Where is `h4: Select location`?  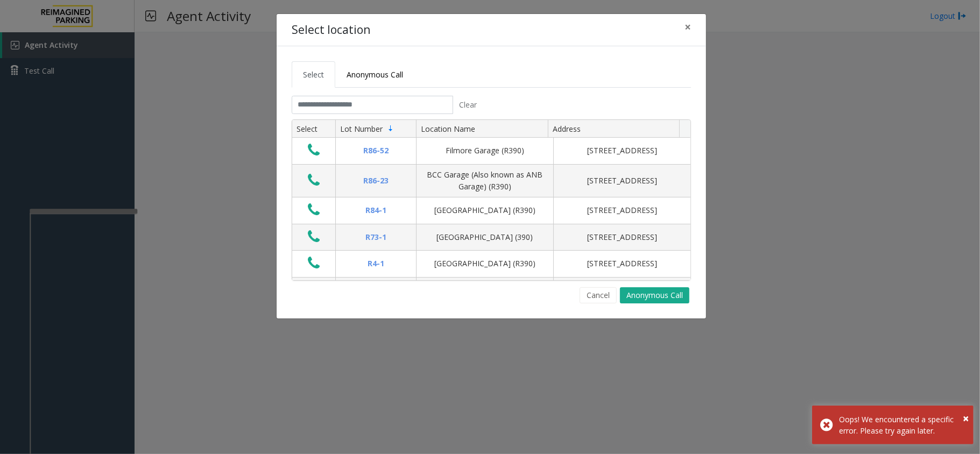
h4: Select location is located at coordinates (331, 30).